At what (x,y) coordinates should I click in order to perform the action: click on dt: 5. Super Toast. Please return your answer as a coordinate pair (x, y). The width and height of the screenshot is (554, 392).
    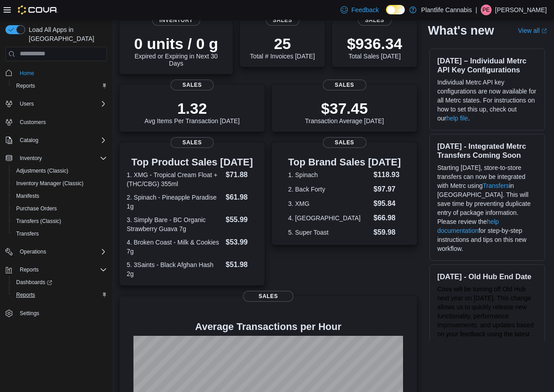
    Looking at the image, I should click on (329, 233).